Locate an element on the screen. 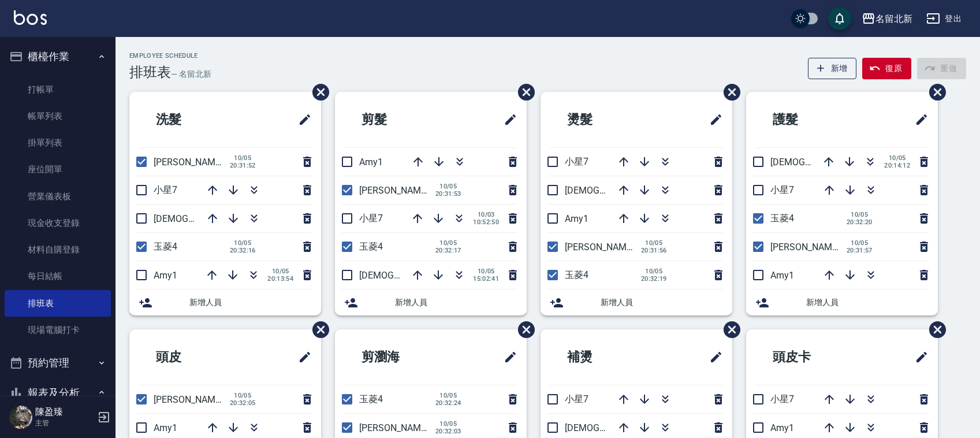  span: 20:31:57 is located at coordinates (859, 250).